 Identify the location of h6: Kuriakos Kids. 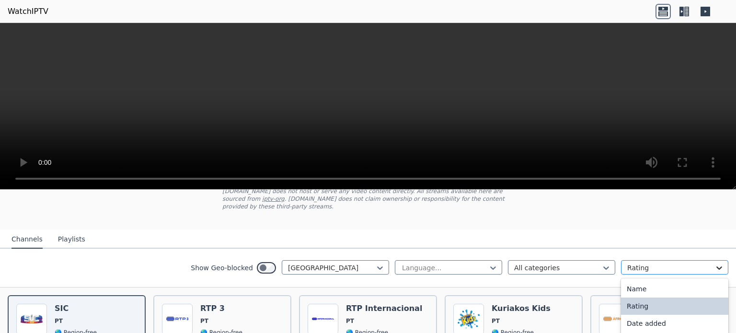
(530, 309).